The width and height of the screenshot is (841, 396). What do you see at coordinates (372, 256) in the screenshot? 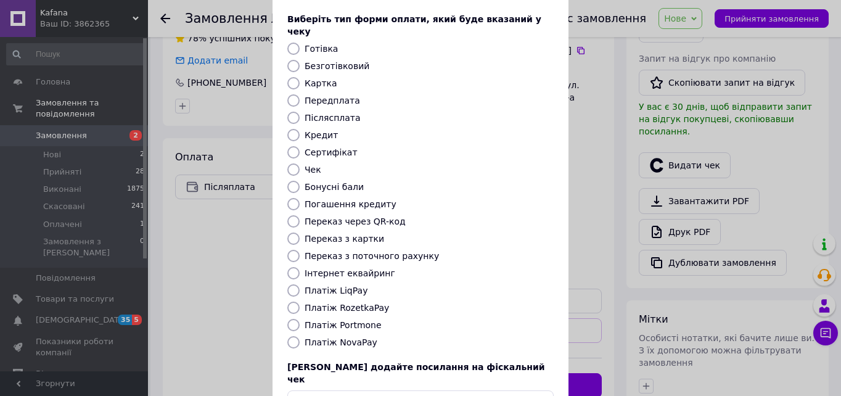
I see `label: Переказ з поточного рахунку` at bounding box center [372, 256].